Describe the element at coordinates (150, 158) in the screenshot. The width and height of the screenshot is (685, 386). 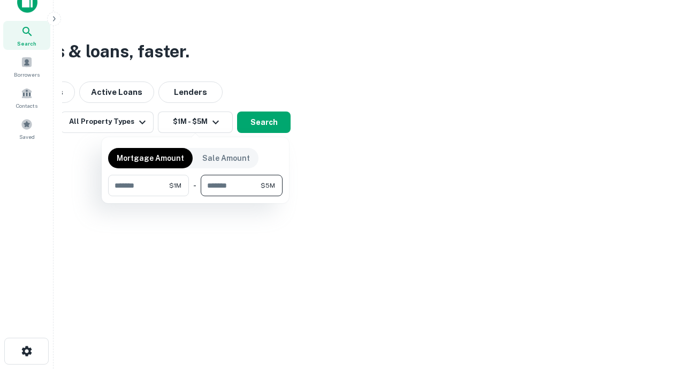
I see `p: Mortgage Amount` at that location.